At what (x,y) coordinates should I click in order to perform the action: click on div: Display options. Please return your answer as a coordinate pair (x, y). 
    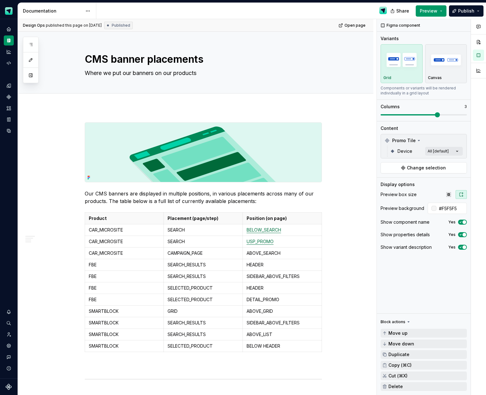
    Looking at the image, I should click on (397, 184).